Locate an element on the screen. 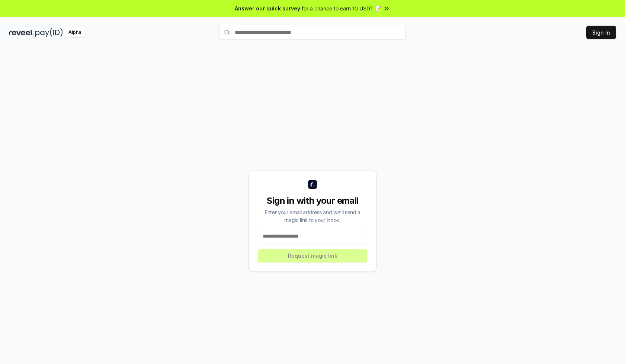 The height and width of the screenshot is (364, 625). span: Answer our quick survey is located at coordinates (268, 8).